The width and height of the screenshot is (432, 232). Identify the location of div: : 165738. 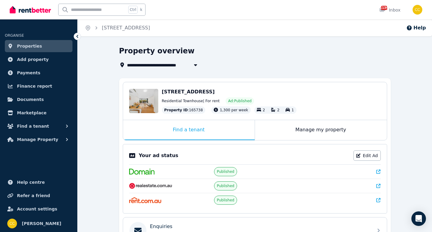
(184, 110).